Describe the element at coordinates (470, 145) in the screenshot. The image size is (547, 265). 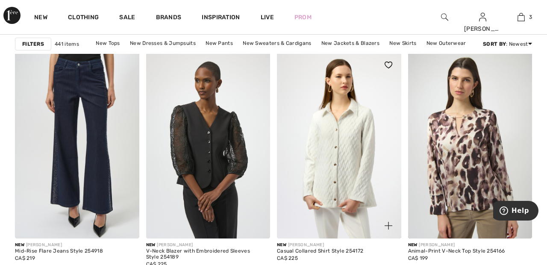
I see `img: Animal-Print V-Neck Top Style 254166. Offwhite/Multi` at that location.